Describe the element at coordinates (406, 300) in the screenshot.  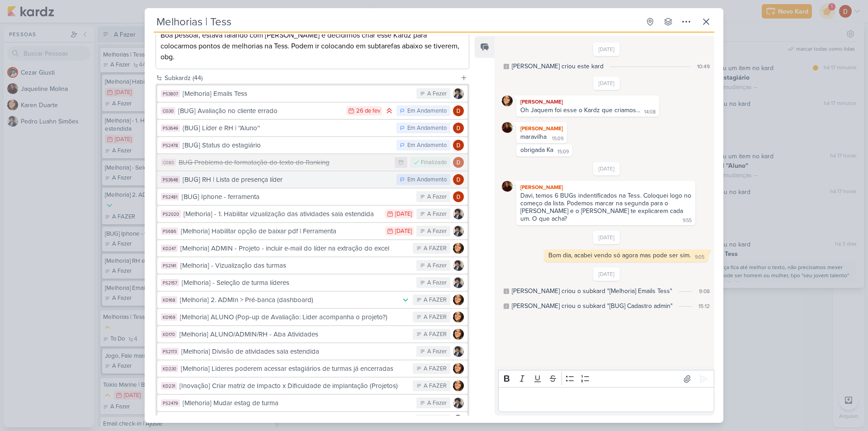
I see `div: Prioridade Baixa` at that location.